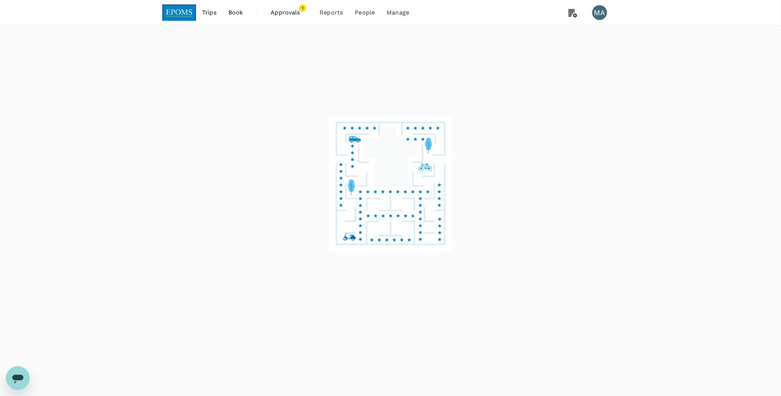  What do you see at coordinates (289, 13) in the screenshot?
I see `span: Approvals` at bounding box center [289, 13].